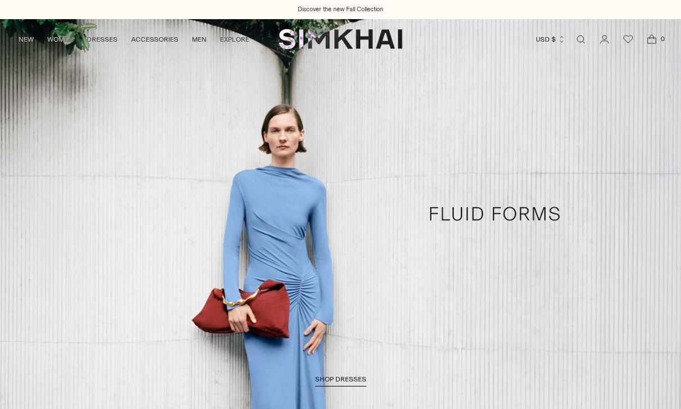 This screenshot has width=681, height=409. I want to click on a: Discover the new Fall Collection, so click(341, 10).